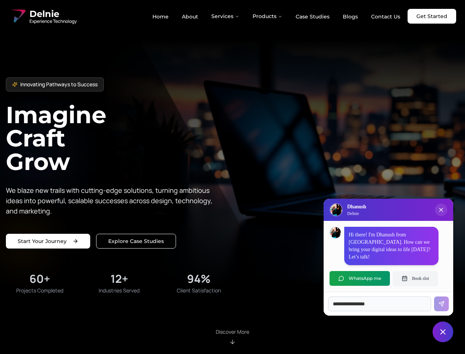 The width and height of the screenshot is (465, 354). I want to click on div: 12+, so click(119, 278).